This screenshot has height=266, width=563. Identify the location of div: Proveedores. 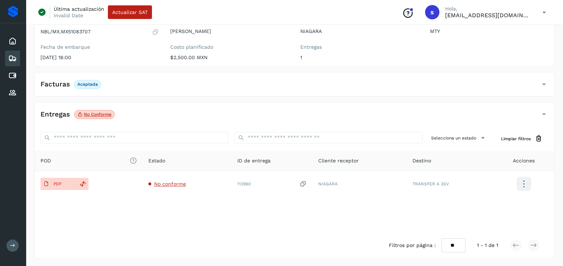
(13, 93).